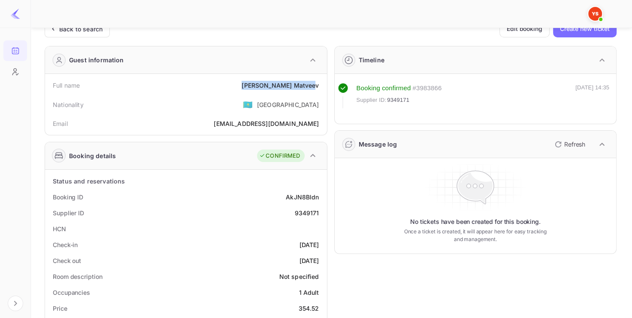 This screenshot has width=632, height=318. What do you see at coordinates (476, 235) in the screenshot?
I see `p: Once a ticket is created, it will appear here for easy tracking and management.` at bounding box center [476, 235].